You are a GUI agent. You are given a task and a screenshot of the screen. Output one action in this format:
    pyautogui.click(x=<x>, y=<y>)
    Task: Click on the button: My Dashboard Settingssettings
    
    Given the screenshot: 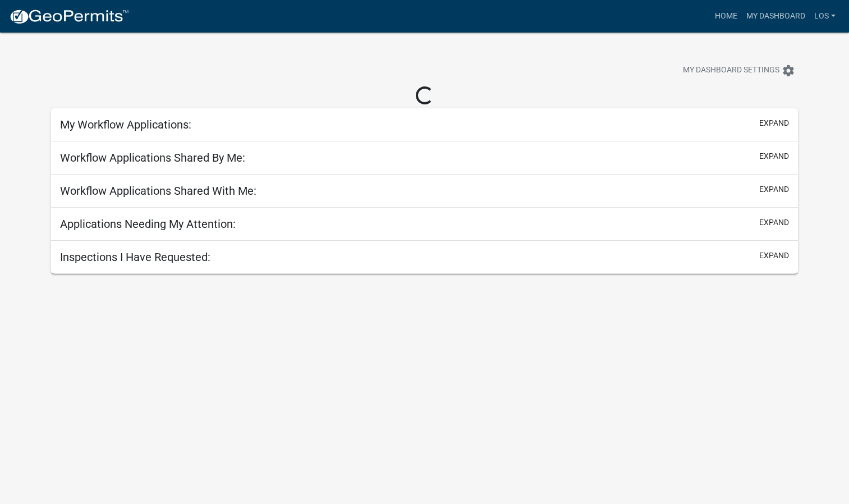 What is the action you would take?
    pyautogui.click(x=739, y=70)
    